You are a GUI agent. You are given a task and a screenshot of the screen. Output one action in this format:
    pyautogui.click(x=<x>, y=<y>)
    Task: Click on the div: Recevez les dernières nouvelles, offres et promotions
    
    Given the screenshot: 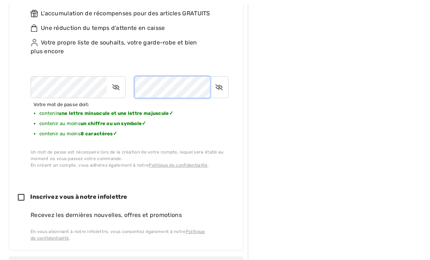 What is the action you would take?
    pyautogui.click(x=132, y=215)
    